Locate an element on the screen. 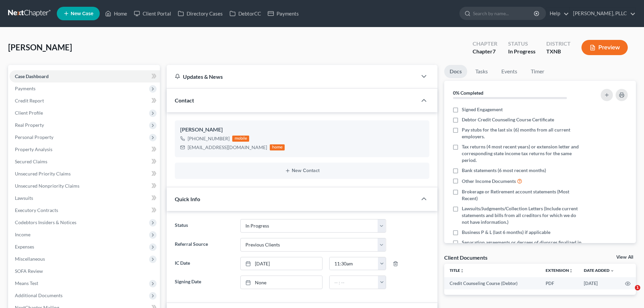 The width and height of the screenshot is (644, 308). a: Credit Report is located at coordinates (85, 101).